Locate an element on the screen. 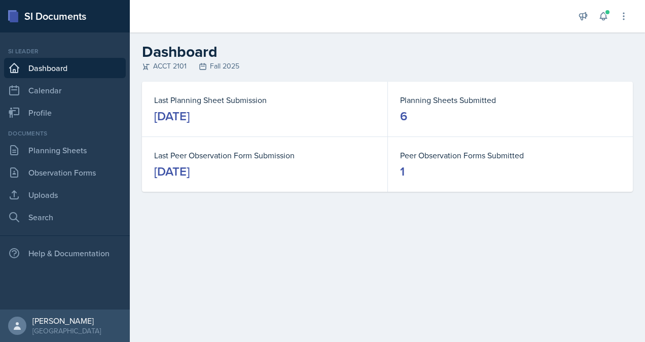 This screenshot has width=645, height=342. h2: Dashboard is located at coordinates (387, 52).